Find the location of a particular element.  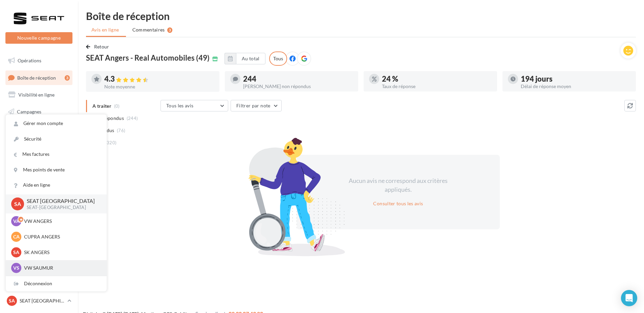

div: 194 jours is located at coordinates (576, 79).